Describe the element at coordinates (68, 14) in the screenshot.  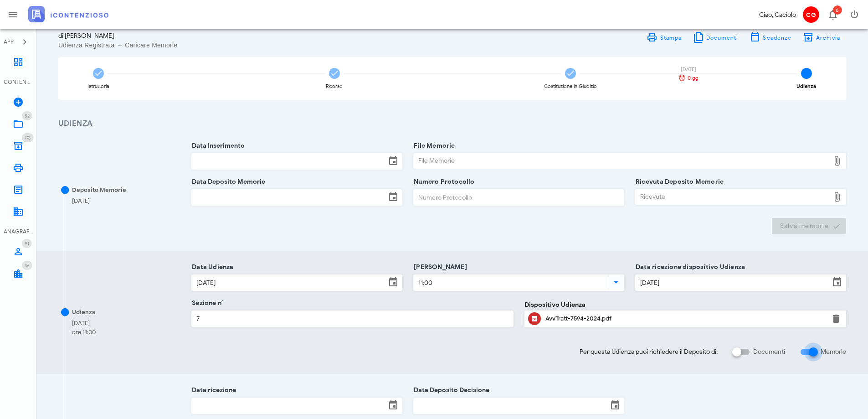
I see `img: logo-text-2x.png` at that location.